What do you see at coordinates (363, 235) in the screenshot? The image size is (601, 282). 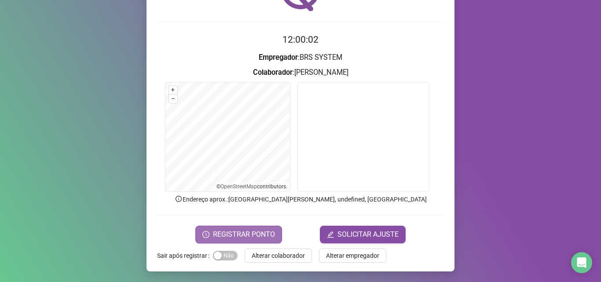 I see `button: editSOLICITAR AJUSTE` at bounding box center [363, 235].